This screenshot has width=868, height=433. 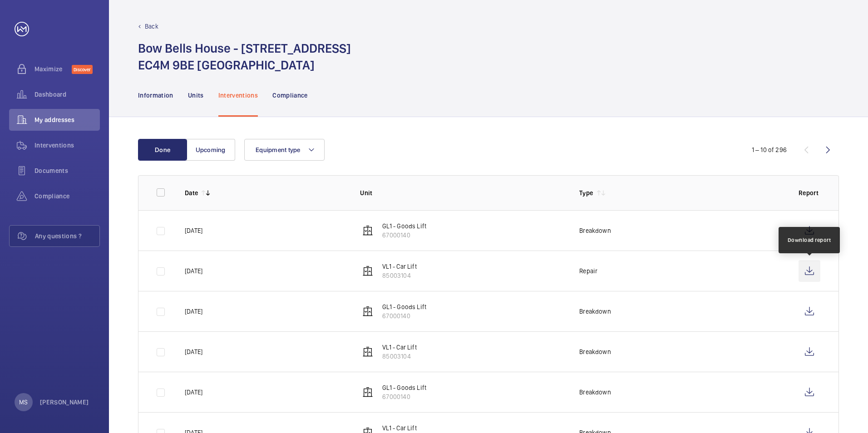 What do you see at coordinates (191, 193) in the screenshot?
I see `p: Date` at bounding box center [191, 193].